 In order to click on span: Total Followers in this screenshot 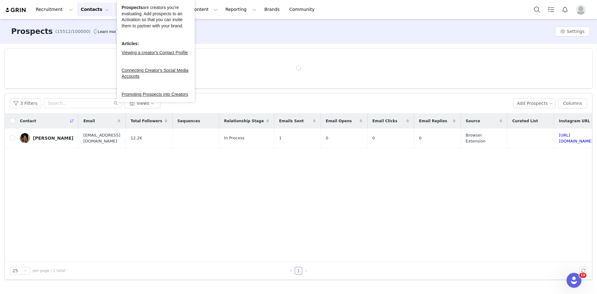, I will do `click(147, 121)`.